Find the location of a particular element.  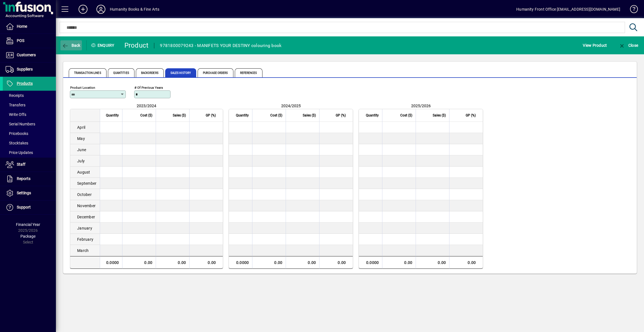

a: Knowledge Base is located at coordinates (632, 10).